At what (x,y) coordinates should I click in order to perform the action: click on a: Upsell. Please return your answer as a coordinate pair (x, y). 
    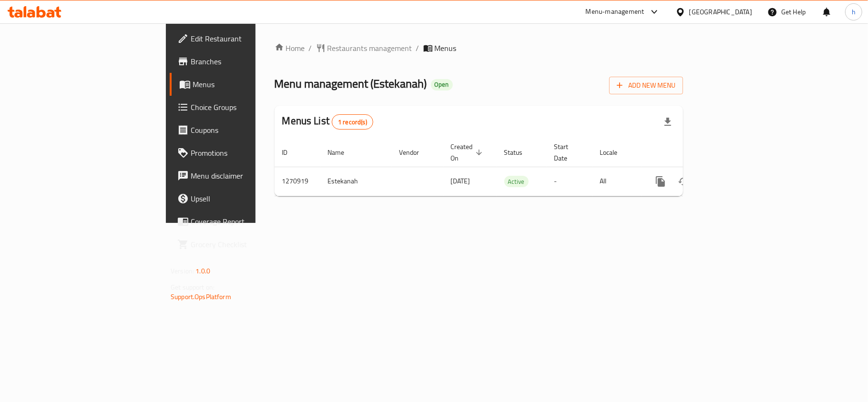
    Looking at the image, I should click on (240, 198).